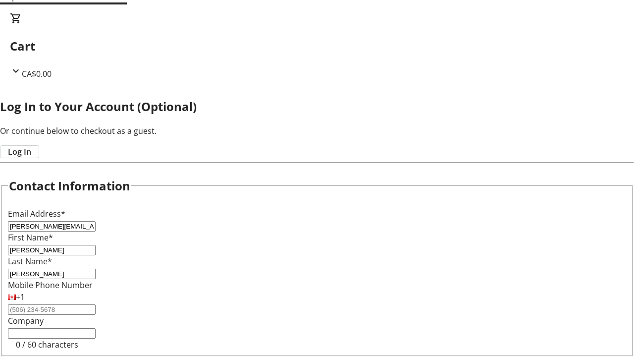 Image resolution: width=634 pixels, height=357 pixels. Describe the element at coordinates (69, 186) in the screenshot. I see `h2: Contact Information` at that location.